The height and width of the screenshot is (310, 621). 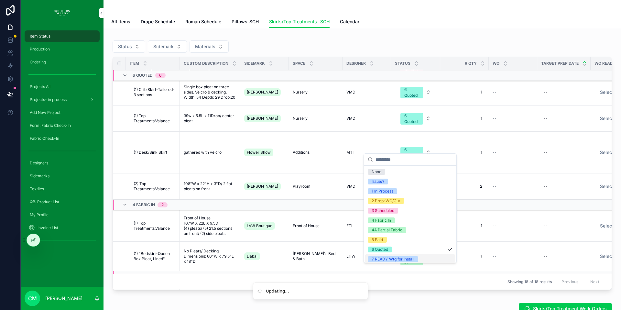 I want to click on a: All Items, so click(x=121, y=22).